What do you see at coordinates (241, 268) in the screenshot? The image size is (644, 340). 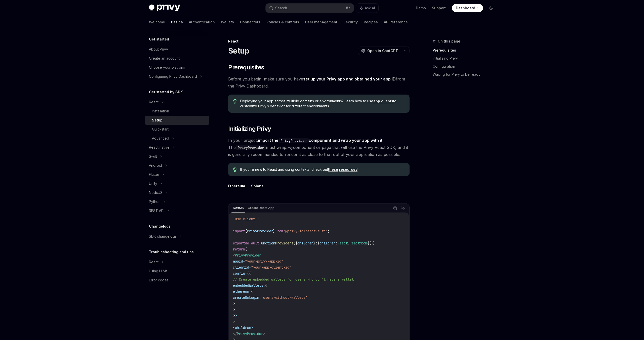 I see `span: clientId` at bounding box center [241, 268].